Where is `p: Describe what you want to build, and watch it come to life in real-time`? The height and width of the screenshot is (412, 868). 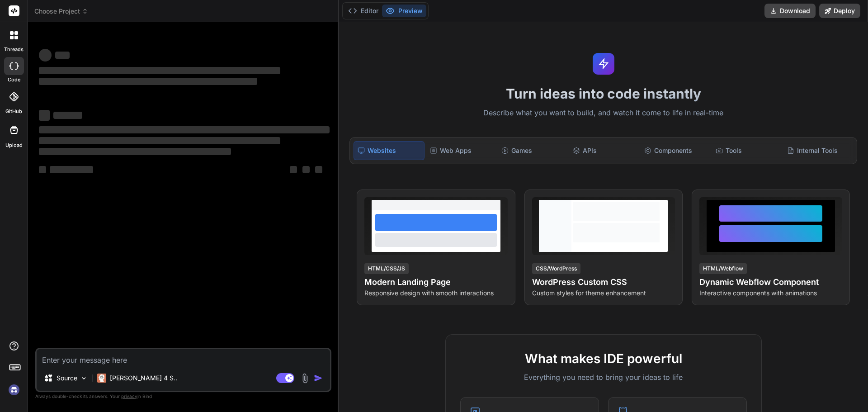 p: Describe what you want to build, and watch it come to life in real-time is located at coordinates (603, 113).